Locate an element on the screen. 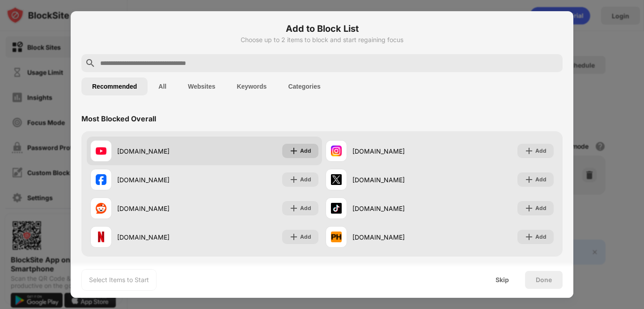 The height and width of the screenshot is (309, 644). h6: Add to Block List is located at coordinates (322, 29).